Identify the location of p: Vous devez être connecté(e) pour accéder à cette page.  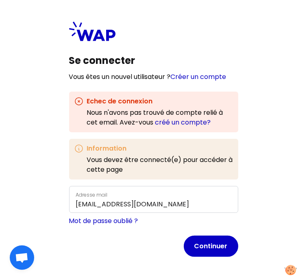
(160, 165).